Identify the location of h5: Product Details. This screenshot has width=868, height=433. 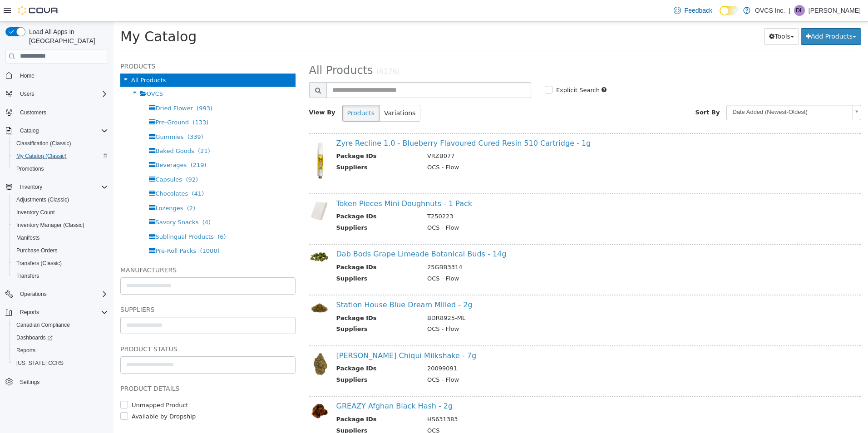
(94, 367).